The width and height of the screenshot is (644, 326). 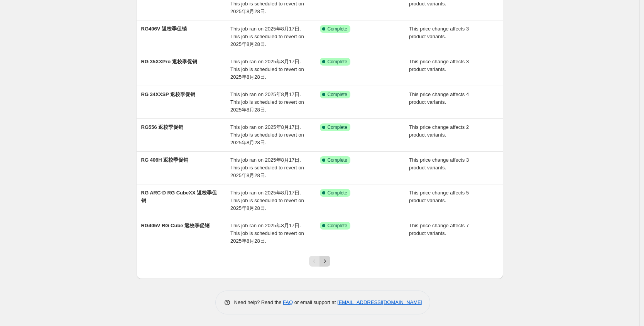 I want to click on span: RG556 返校季促销, so click(x=162, y=127).